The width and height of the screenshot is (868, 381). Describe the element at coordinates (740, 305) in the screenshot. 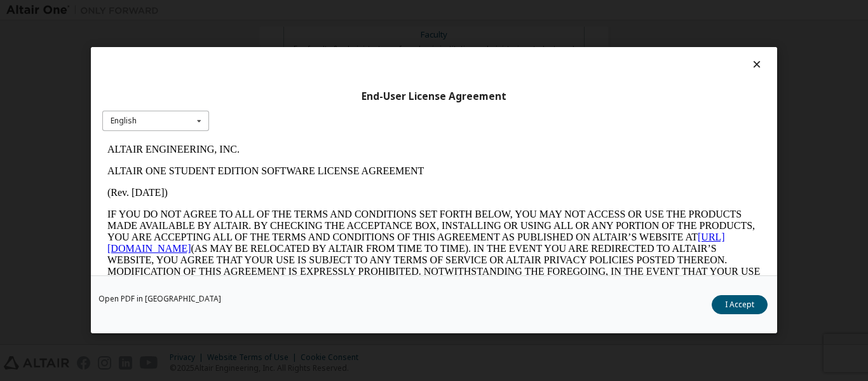

I see `button: I Accept` at that location.